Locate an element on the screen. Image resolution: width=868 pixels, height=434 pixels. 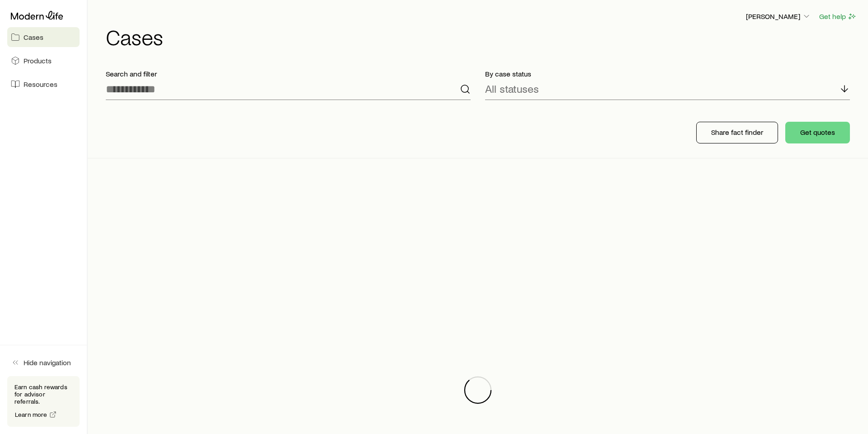
a: Cases is located at coordinates (43, 37).